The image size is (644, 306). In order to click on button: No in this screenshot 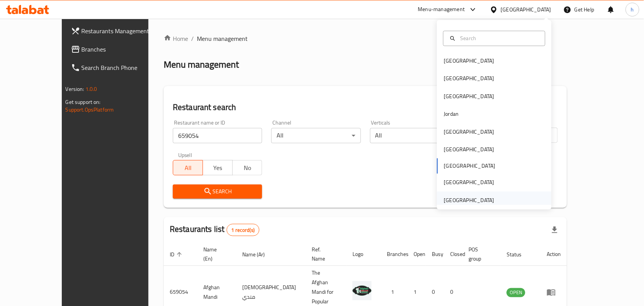, I will do `click(247, 167)`.